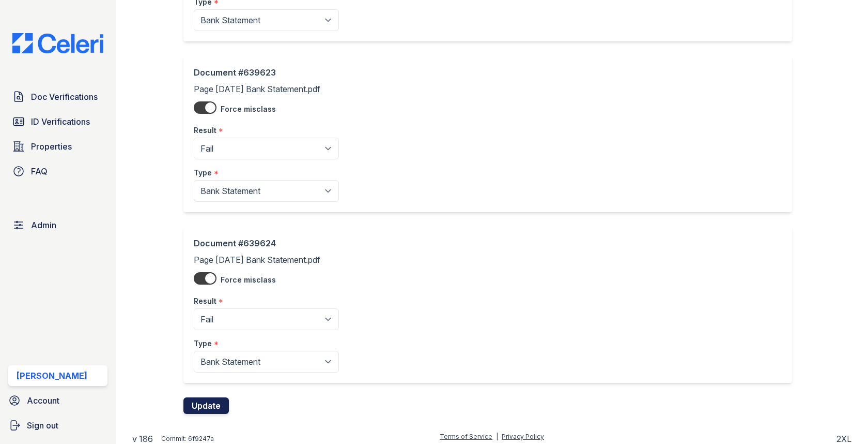 Image resolution: width=868 pixels, height=444 pixels. What do you see at coordinates (187, 439) in the screenshot?
I see `div: Commit: 6f9247a` at bounding box center [187, 439].